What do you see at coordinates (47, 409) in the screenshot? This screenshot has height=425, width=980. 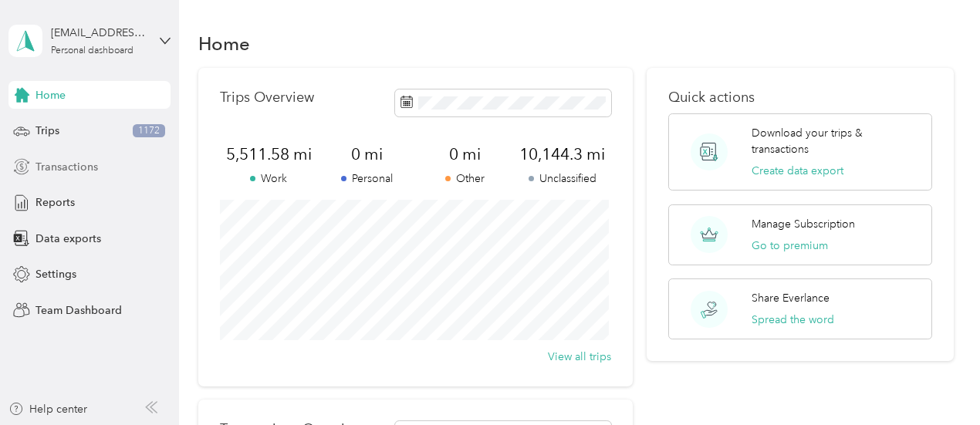 I see `button: Help center` at bounding box center [47, 409].